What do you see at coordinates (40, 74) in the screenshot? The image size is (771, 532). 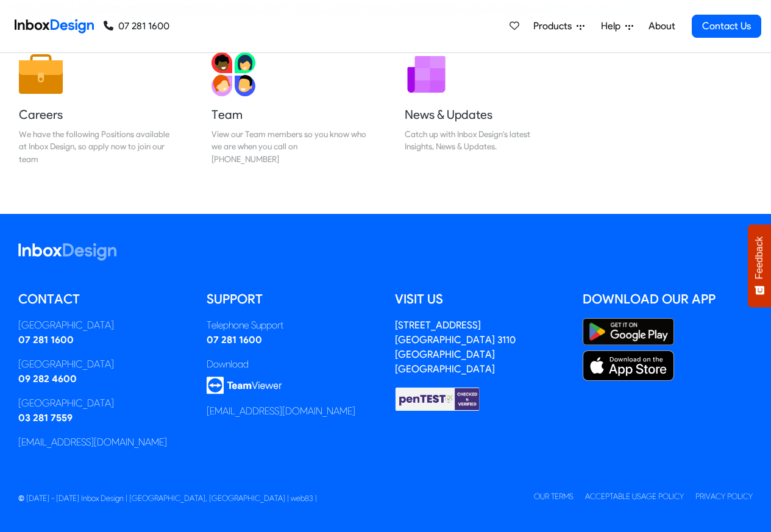 I see `img: 2022_01_13_icon_job.svg` at bounding box center [40, 74].